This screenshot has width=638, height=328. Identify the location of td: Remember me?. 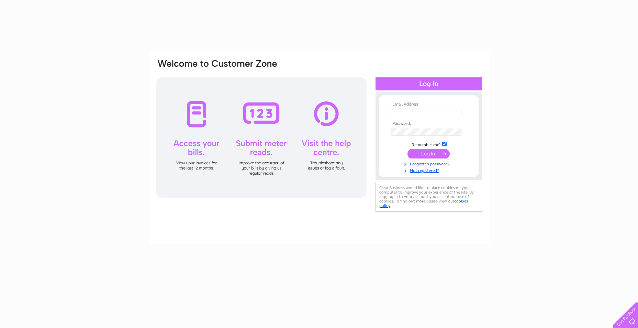
(429, 144).